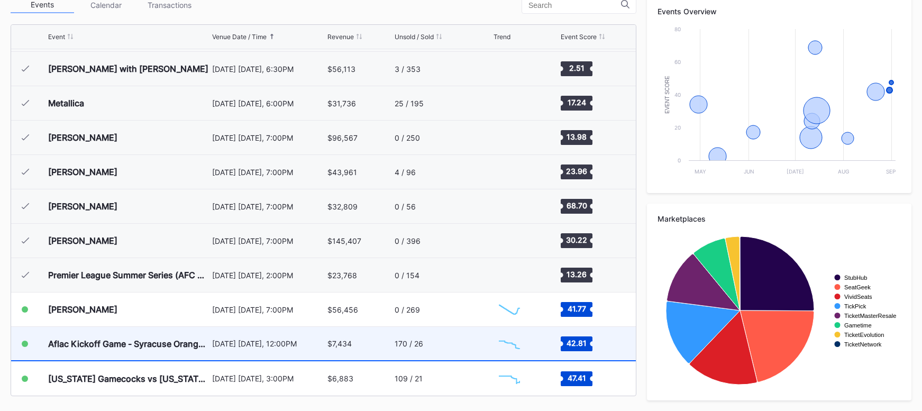  I want to click on div: $23,768, so click(342, 275).